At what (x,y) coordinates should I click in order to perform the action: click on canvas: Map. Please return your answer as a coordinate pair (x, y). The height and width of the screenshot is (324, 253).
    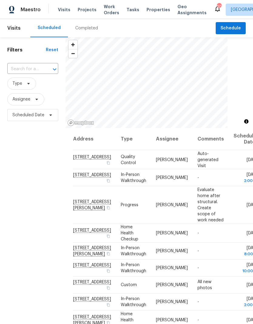
    Looking at the image, I should click on (146, 83).